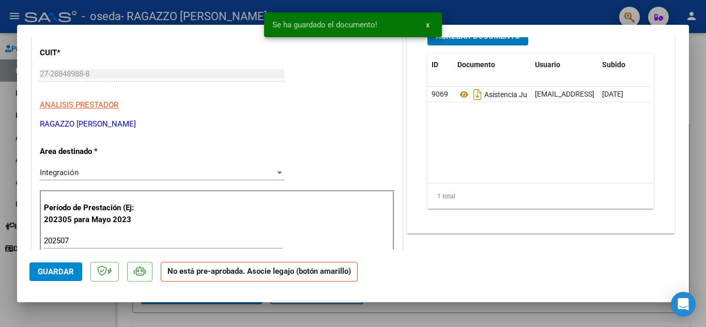 The height and width of the screenshot is (327, 706). Describe the element at coordinates (492, 65) in the screenshot. I see `datatable-header-cell: Documento` at that location.